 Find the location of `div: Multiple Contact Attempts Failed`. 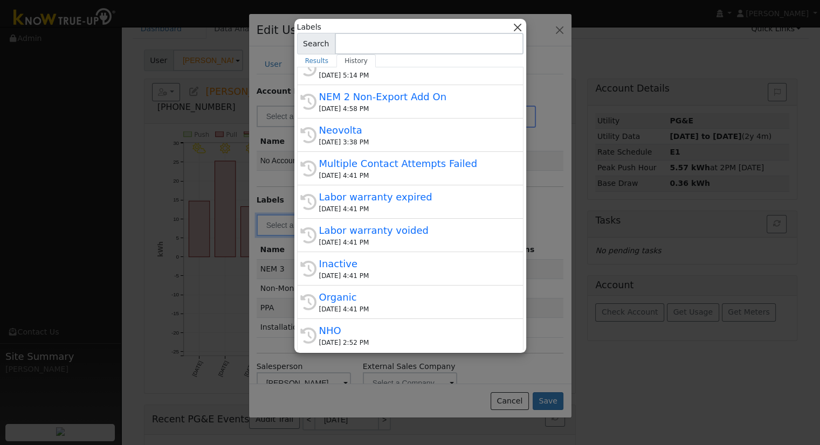

div: Multiple Contact Attempts Failed is located at coordinates (415, 163).